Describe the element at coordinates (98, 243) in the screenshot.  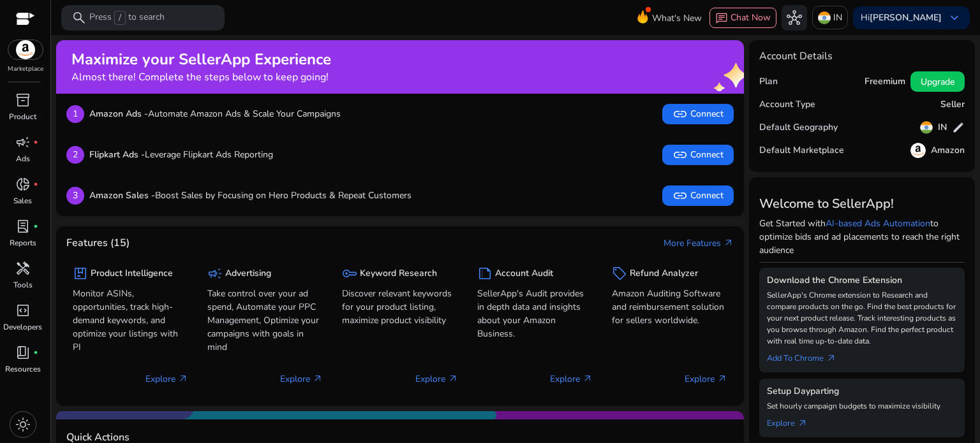
I see `h4: Features (15)` at that location.